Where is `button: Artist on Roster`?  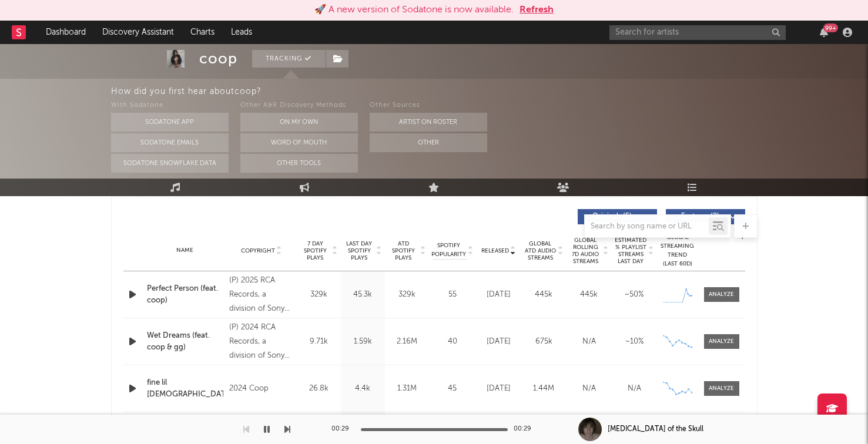 button: Artist on Roster is located at coordinates (429, 122).